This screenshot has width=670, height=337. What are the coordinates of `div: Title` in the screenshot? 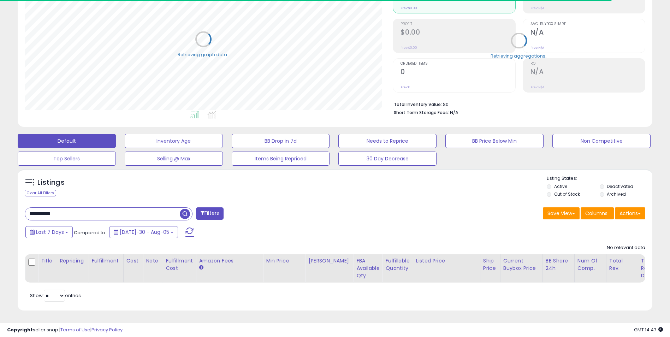 It's located at (47, 261).